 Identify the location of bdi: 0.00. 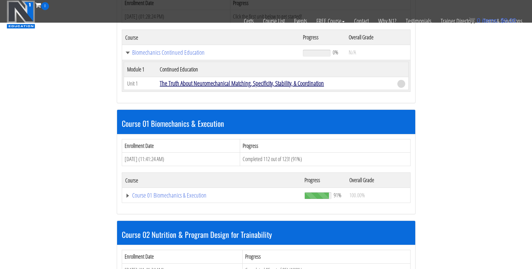
(509, 20).